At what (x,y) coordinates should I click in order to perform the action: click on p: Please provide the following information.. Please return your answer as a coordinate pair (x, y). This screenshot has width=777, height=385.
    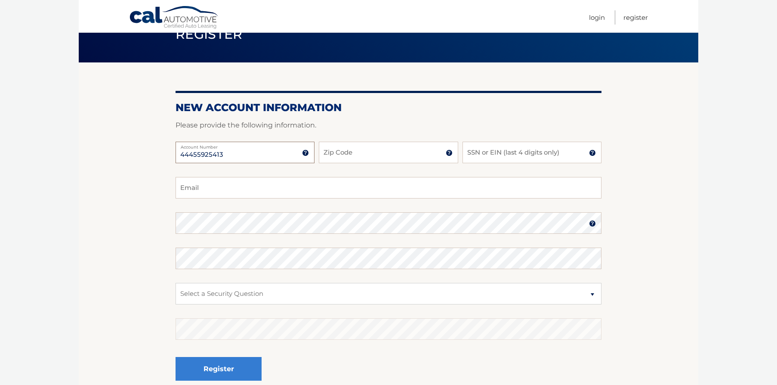
    Looking at the image, I should click on (389, 125).